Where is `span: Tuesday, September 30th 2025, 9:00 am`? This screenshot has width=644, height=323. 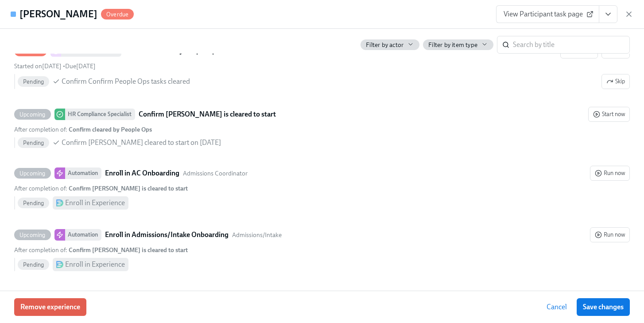 span: Tuesday, September 30th 2025, 9:00 am is located at coordinates (80, 66).